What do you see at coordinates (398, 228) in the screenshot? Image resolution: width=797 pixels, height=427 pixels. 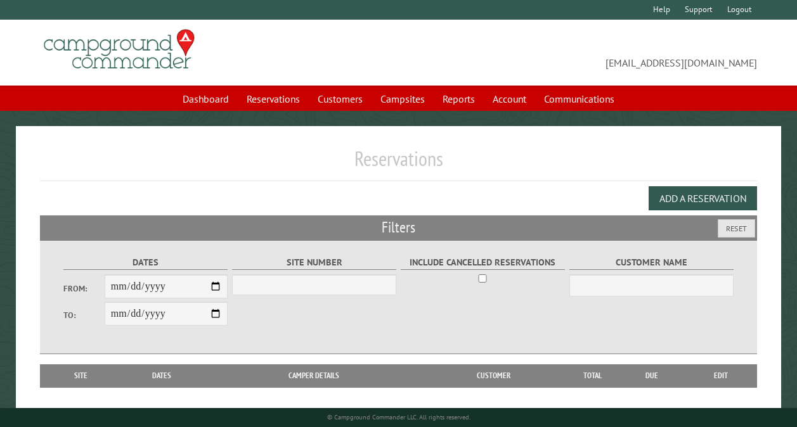 I see `h2: Filters` at bounding box center [398, 228].